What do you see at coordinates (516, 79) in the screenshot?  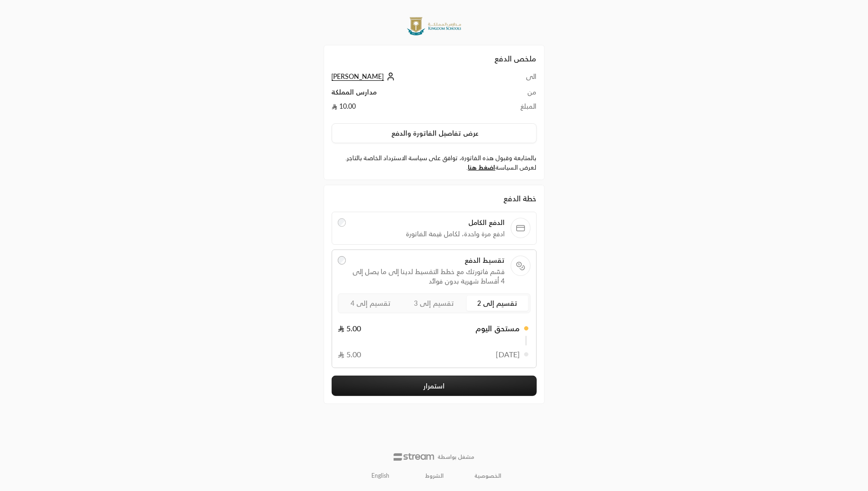 I see `td: الى` at bounding box center [516, 79].